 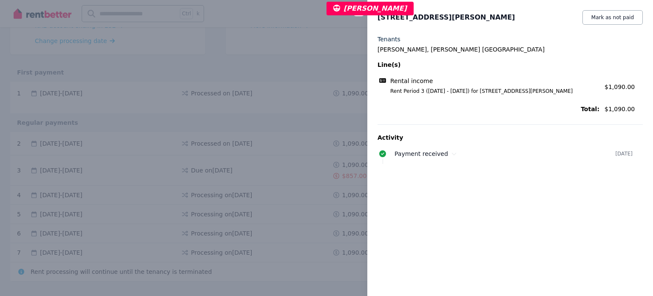 I want to click on span: Rental income, so click(x=412, y=81).